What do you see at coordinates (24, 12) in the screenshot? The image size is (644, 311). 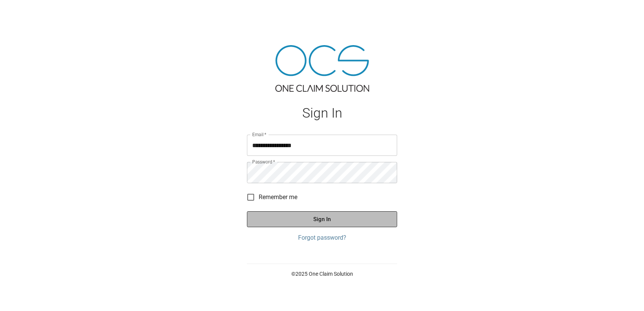 I see `img: ocs-logo-white-transparent.png` at bounding box center [24, 12].